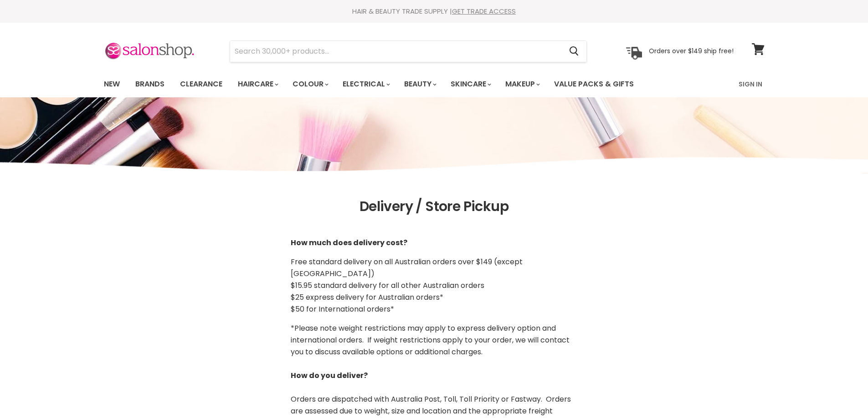 The height and width of the screenshot is (418, 868). What do you see at coordinates (408, 52) in the screenshot?
I see `form: Product` at bounding box center [408, 52].